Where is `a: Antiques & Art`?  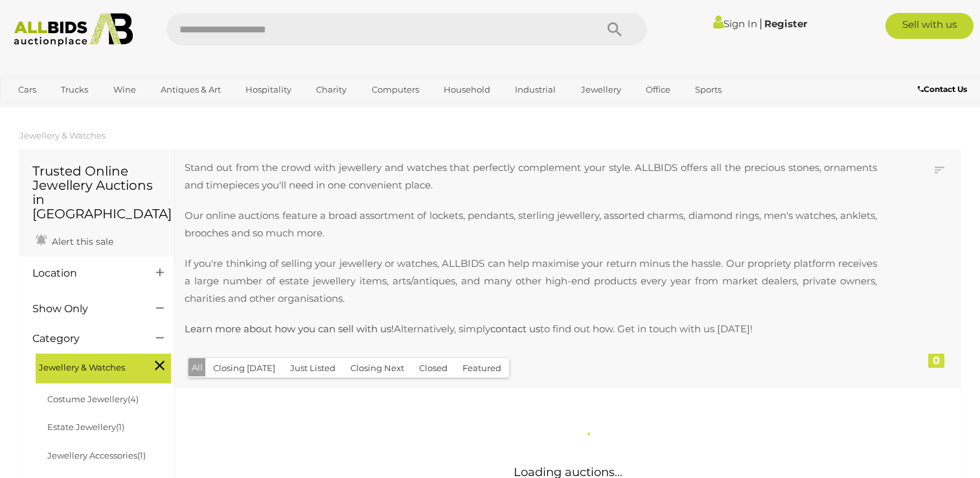
a: Antiques & Art is located at coordinates (190, 89).